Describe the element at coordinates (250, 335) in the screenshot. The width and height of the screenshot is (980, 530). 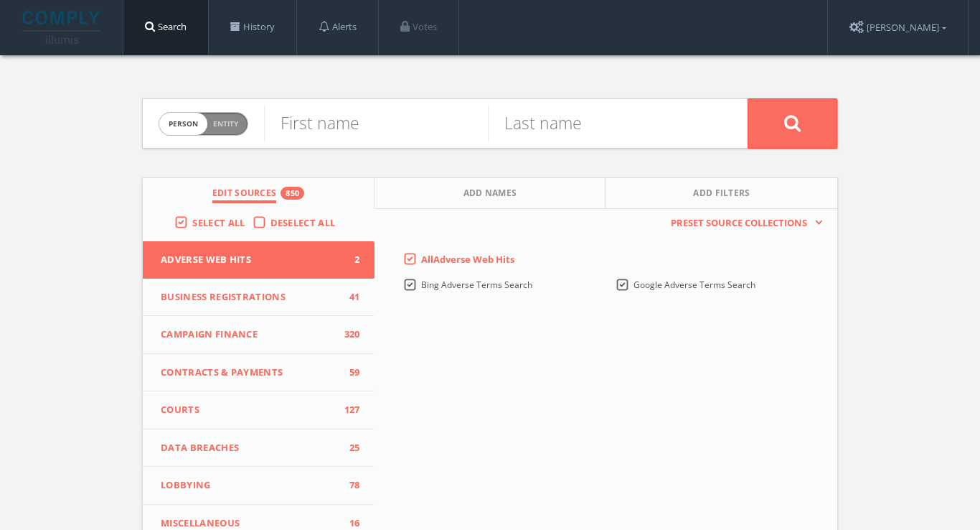
I see `span: Campaign Finance` at that location.